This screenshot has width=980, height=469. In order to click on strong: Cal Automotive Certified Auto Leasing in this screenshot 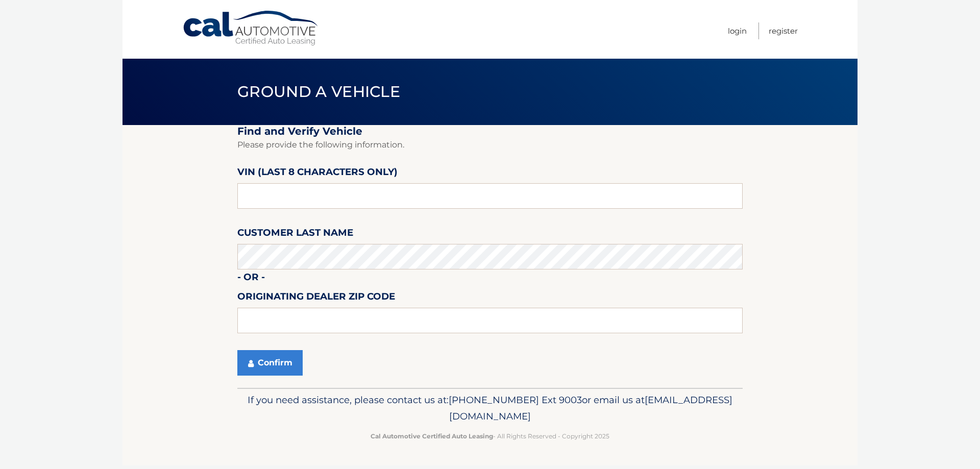, I will do `click(431, 435)`.